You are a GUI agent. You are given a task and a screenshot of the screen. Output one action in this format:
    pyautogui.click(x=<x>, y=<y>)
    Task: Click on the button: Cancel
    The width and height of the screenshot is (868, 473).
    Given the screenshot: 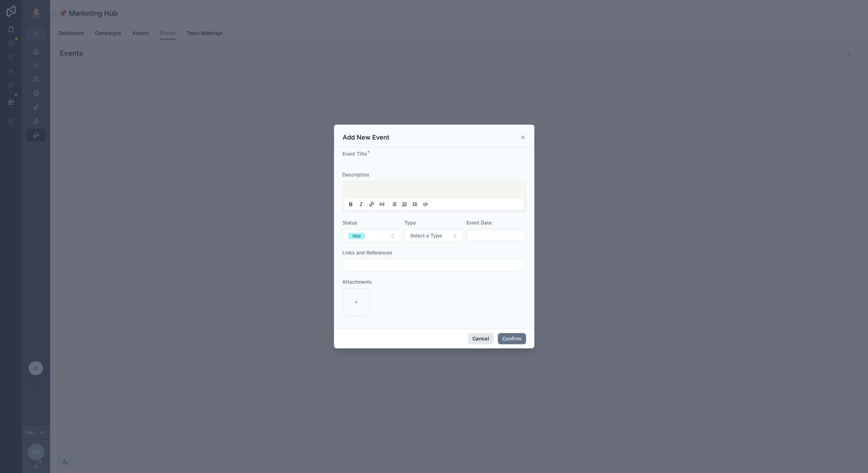 What is the action you would take?
    pyautogui.click(x=481, y=338)
    